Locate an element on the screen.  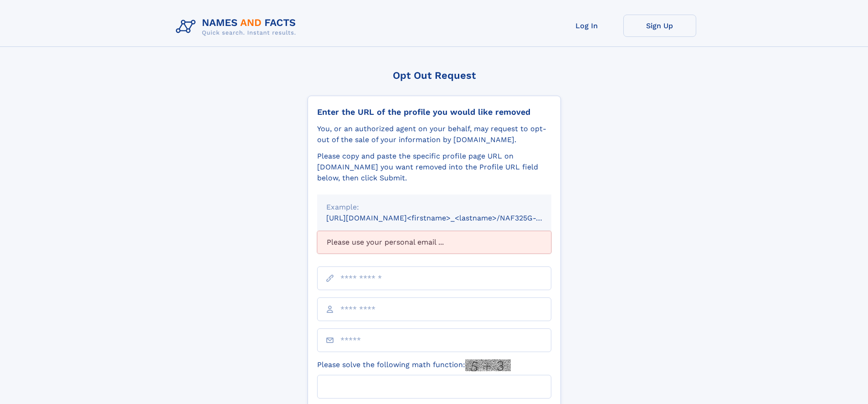
a: Log In is located at coordinates (587, 26).